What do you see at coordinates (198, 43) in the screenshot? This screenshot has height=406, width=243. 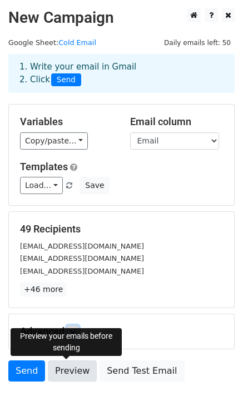 I see `span: Daily emails left: 50` at bounding box center [198, 43].